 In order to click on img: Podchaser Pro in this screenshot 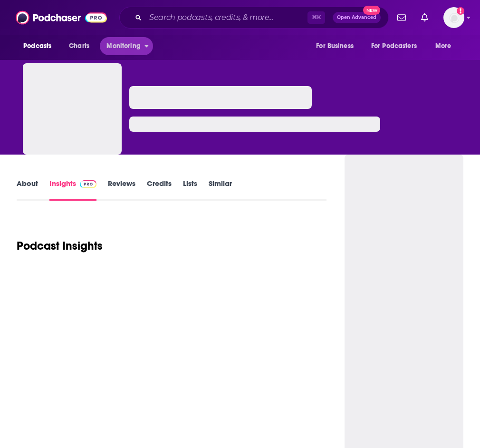, I will do `click(88, 184)`.